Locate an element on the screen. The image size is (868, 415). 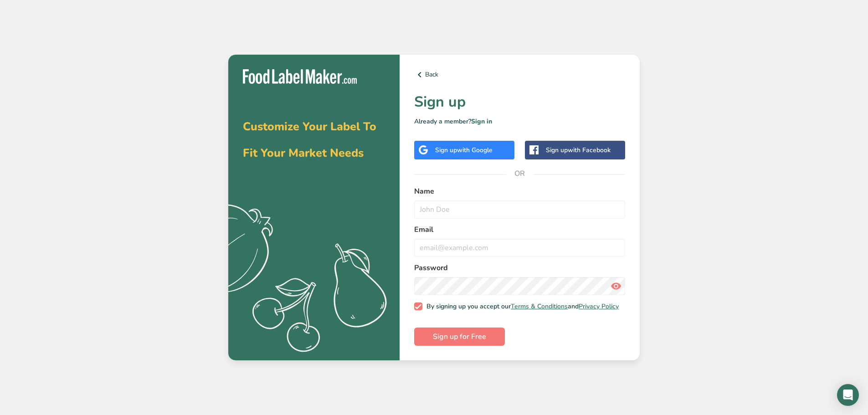
button: Sign up for Free is located at coordinates (460, 337).